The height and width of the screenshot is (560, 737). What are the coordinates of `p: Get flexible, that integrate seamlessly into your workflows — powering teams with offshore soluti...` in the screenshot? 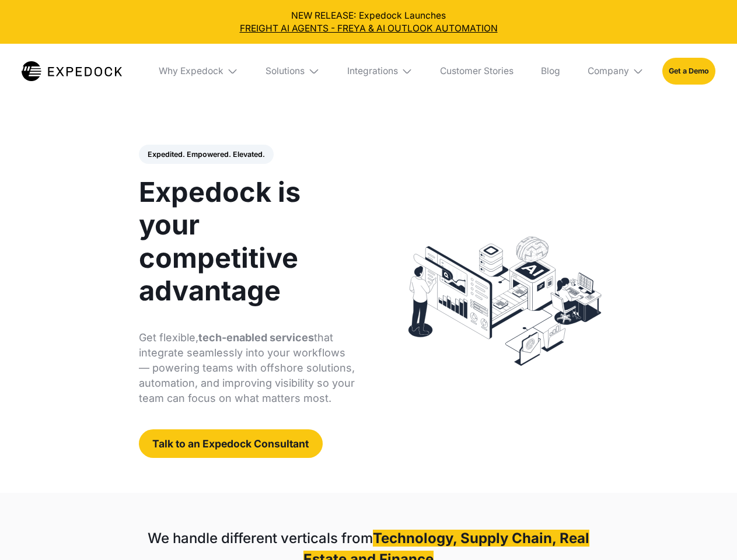 It's located at (247, 368).